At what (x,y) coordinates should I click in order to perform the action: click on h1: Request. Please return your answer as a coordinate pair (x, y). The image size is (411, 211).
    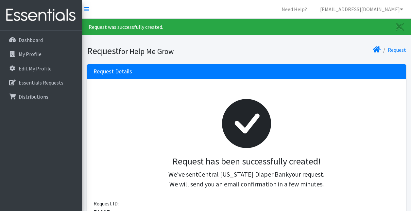
    Looking at the image, I should click on (166, 51).